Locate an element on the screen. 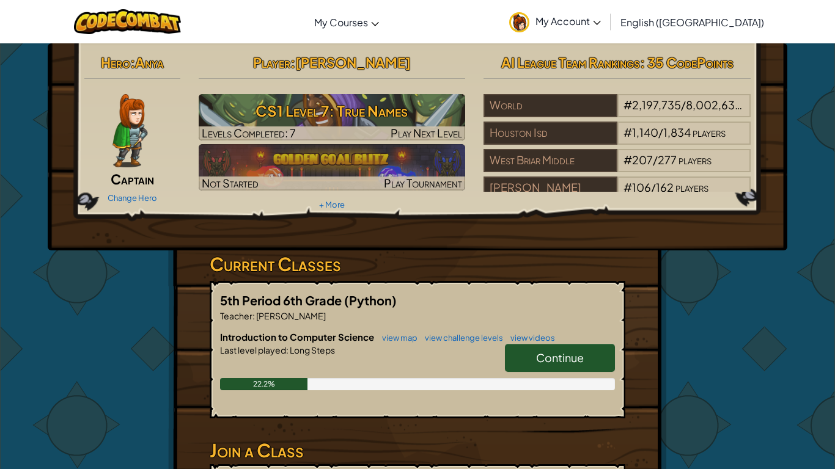 The height and width of the screenshot is (469, 835). a: My Account is located at coordinates (555, 21).